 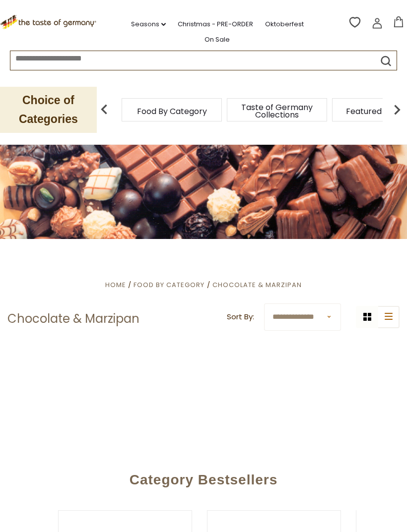 I want to click on a: Seasons, so click(x=148, y=25).